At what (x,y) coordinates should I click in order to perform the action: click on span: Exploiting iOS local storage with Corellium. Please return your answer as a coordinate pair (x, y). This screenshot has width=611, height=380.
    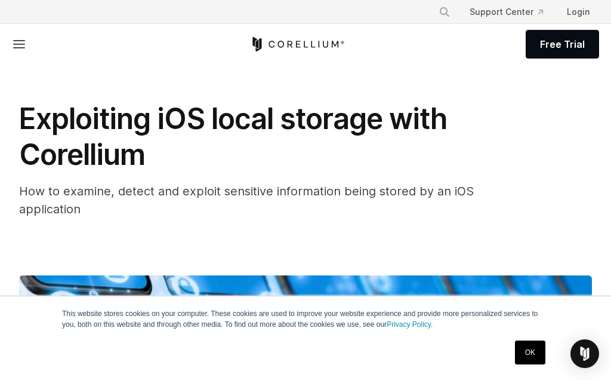
    Looking at the image, I should click on (233, 136).